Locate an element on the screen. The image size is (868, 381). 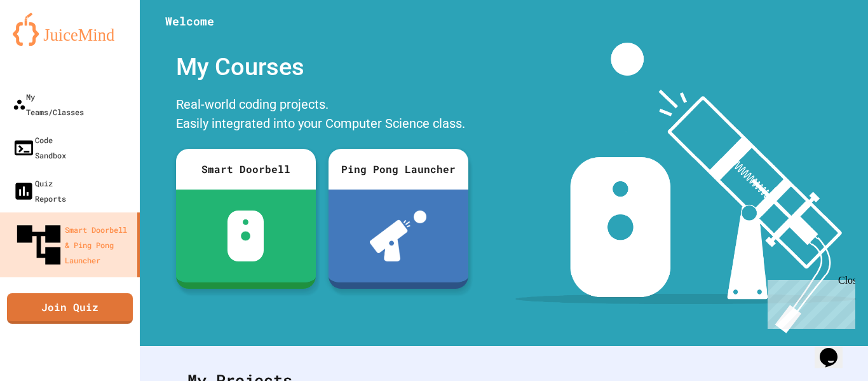
div: My Teams/Classes is located at coordinates (48, 104).